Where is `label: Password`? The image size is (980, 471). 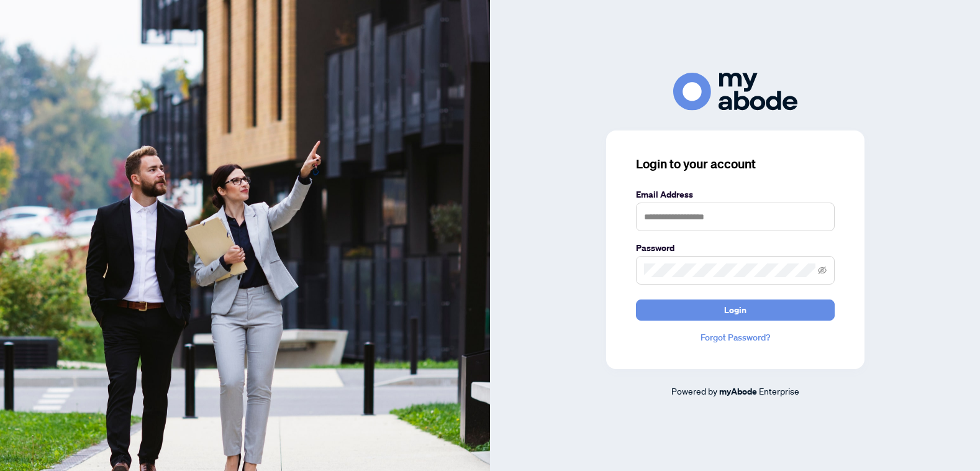 label: Password is located at coordinates (735, 248).